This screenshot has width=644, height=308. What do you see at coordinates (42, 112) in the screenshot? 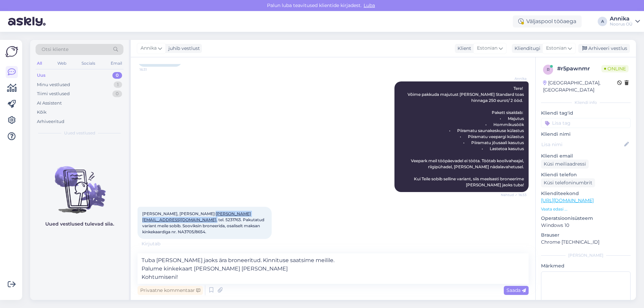
I see `div: Kõik` at bounding box center [42, 112].